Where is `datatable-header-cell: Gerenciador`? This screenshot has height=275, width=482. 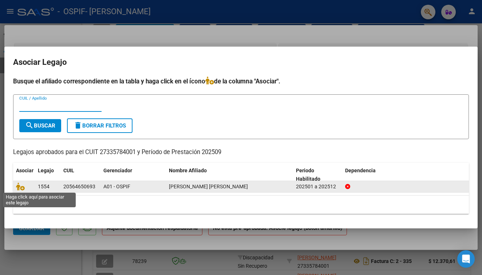 datatable-header-cell: Gerenciador is located at coordinates (133, 175).